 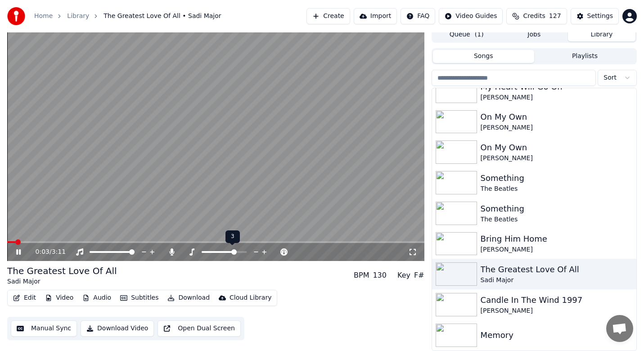 I want to click on div: 3, so click(x=233, y=237).